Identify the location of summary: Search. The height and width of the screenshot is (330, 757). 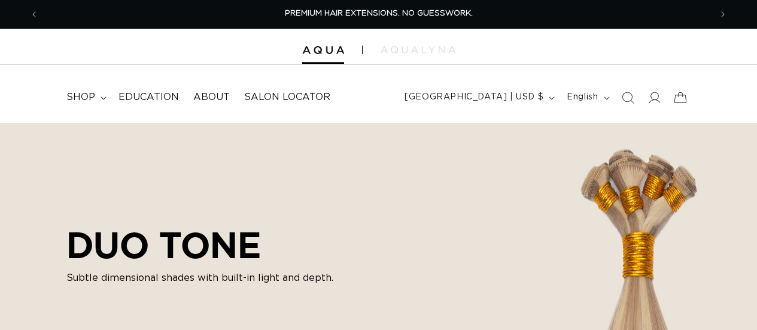
(628, 98).